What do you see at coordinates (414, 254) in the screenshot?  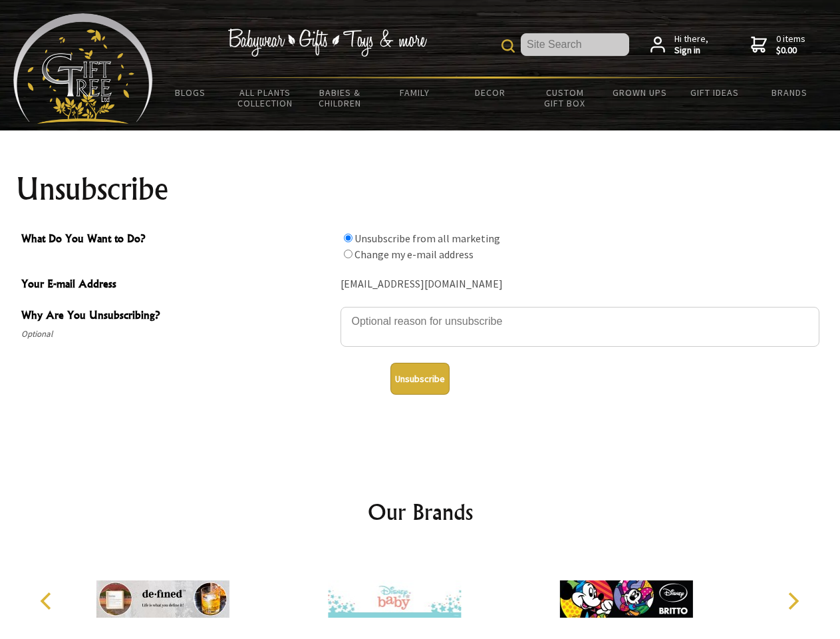 I see `label: Change my e-mail address` at bounding box center [414, 254].